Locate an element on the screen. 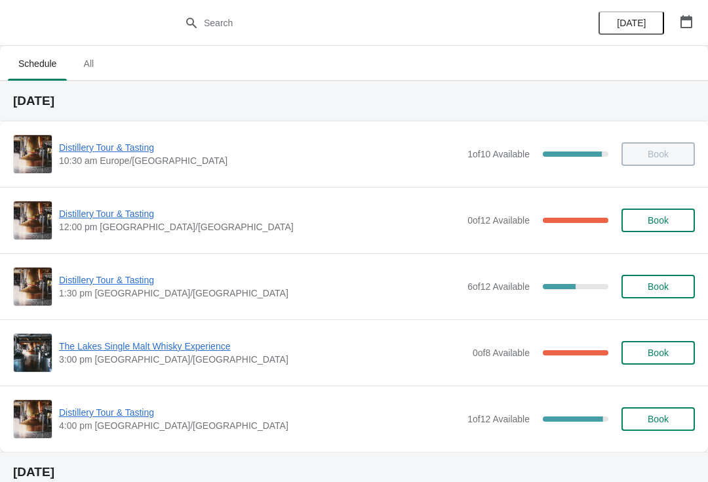 The image size is (708, 482). input: Search is located at coordinates (367, 23).